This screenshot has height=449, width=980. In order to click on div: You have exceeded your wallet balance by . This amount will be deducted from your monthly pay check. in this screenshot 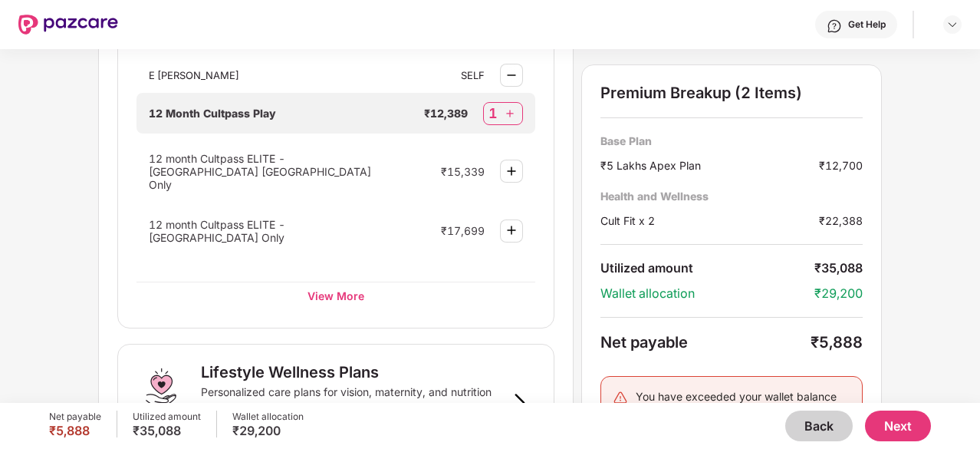, I will do `click(743, 413)`.